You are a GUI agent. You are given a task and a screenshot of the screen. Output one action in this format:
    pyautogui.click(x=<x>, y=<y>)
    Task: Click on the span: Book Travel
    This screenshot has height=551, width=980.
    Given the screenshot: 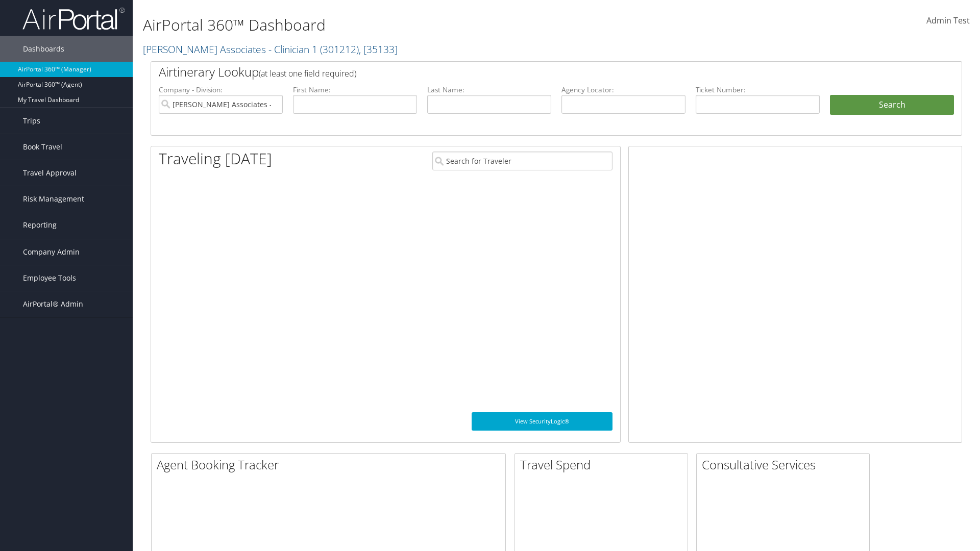 What is the action you would take?
    pyautogui.click(x=42, y=147)
    